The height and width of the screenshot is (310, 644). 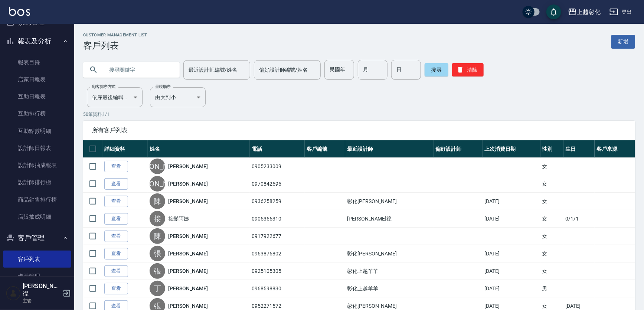 I want to click on th: 上次消費日期, so click(x=511, y=148).